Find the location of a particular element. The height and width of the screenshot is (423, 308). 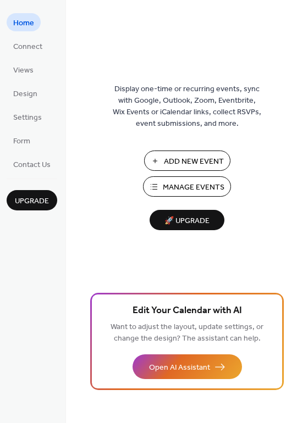

button: Open AI Assistant is located at coordinates (187, 367).